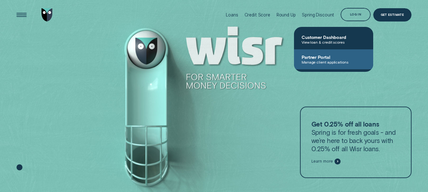 The width and height of the screenshot is (428, 192). What do you see at coordinates (334, 39) in the screenshot?
I see `a: Customer DashboardView loan & credit scores` at bounding box center [334, 39].